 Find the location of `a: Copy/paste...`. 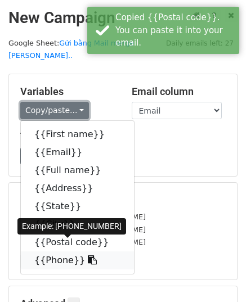

a: Copy/paste... is located at coordinates (55, 110).